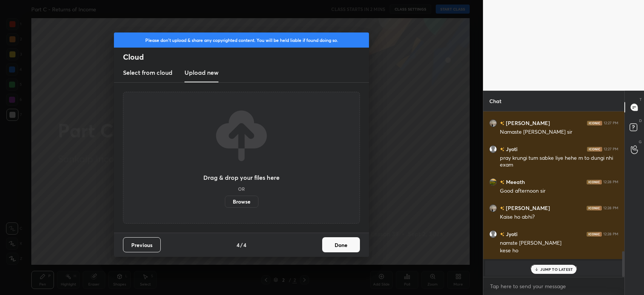  What do you see at coordinates (559, 162) in the screenshot?
I see `div: pray krungi tum sabke liye hehe m to dungi nhi exam` at bounding box center [559, 162].